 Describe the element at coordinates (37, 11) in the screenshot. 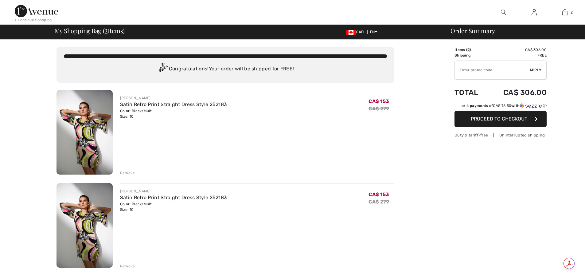

I see `img: 1ère Avenue` at that location.